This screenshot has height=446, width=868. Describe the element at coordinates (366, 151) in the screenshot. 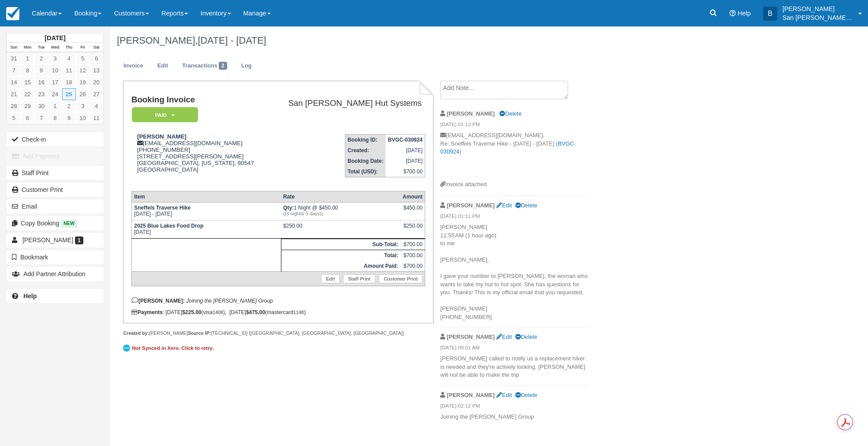

I see `th: Created:` at that location.